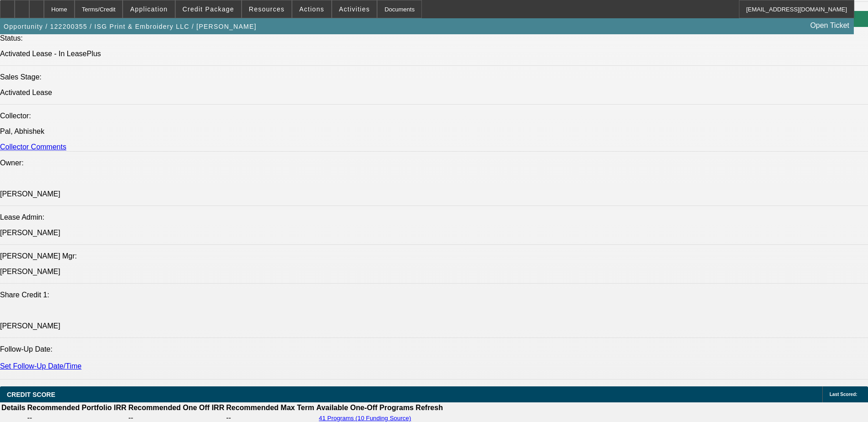 The width and height of the screenshot is (868, 422). What do you see at coordinates (31, 395) in the screenshot?
I see `span: CREDIT SCORE` at bounding box center [31, 395].